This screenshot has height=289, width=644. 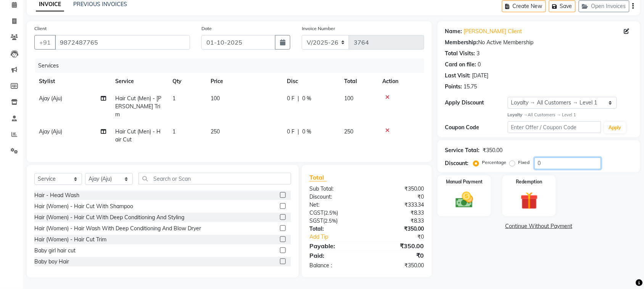 I want to click on div: Baby boy Hair, so click(x=52, y=261).